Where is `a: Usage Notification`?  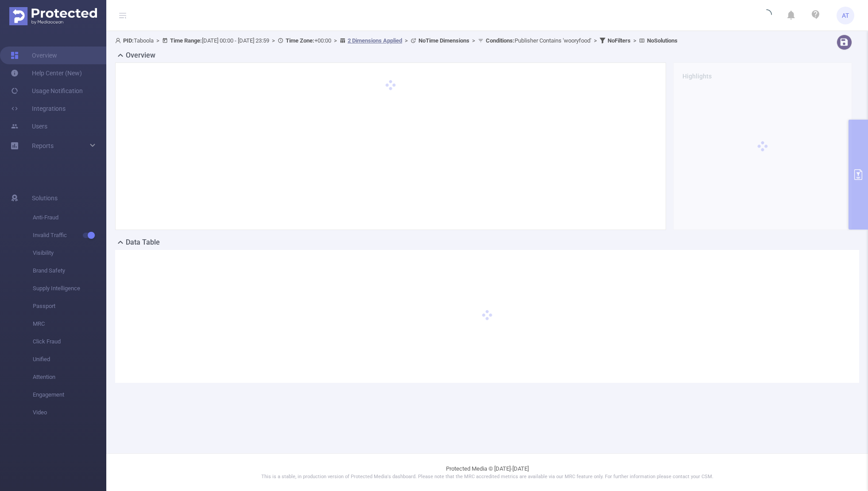 a: Usage Notification is located at coordinates (47, 91).